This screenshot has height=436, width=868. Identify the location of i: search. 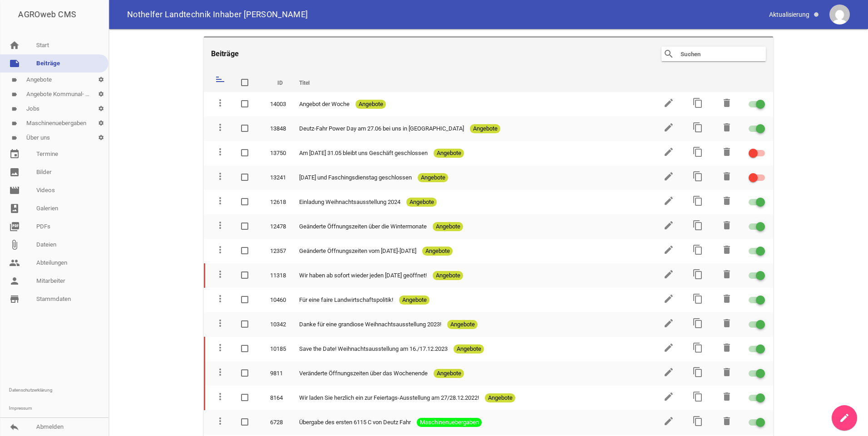
(669, 54).